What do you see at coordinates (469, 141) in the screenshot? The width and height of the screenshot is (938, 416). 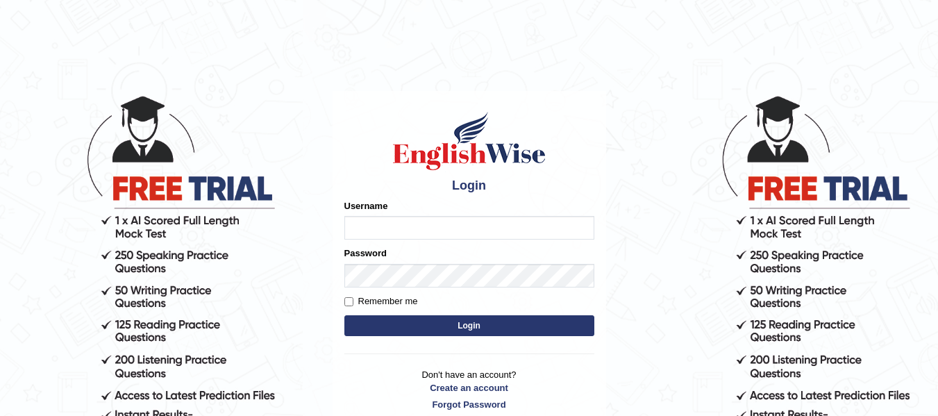 I see `img: Logo of English Wise sign in for intelligent practice with AI` at bounding box center [469, 141].